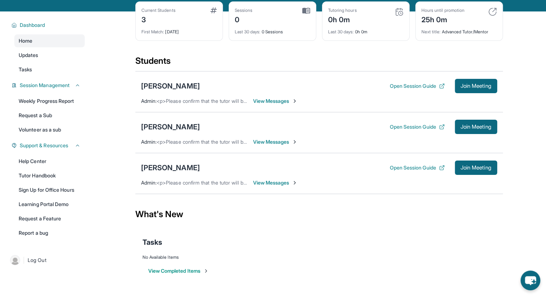 This screenshot has height=296, width=546. What do you see at coordinates (50, 70) in the screenshot?
I see `a: Tasks` at bounding box center [50, 70].